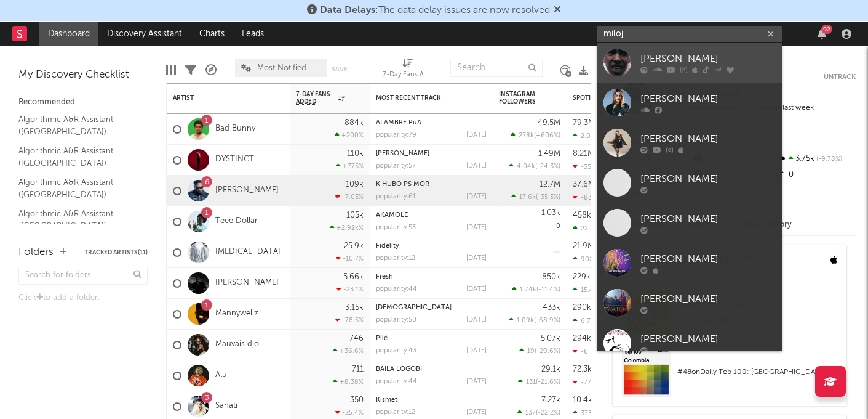 This screenshot has width=868, height=419. I want to click on span: -11.4 %, so click(548, 289).